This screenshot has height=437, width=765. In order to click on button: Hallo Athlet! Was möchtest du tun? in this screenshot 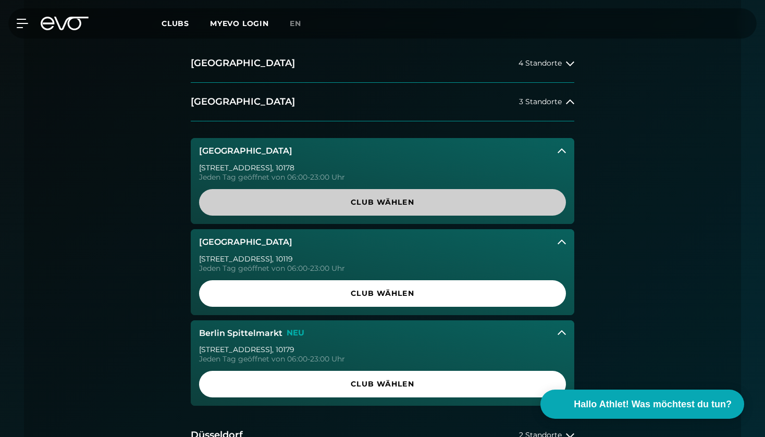, I will do `click(642, 404)`.